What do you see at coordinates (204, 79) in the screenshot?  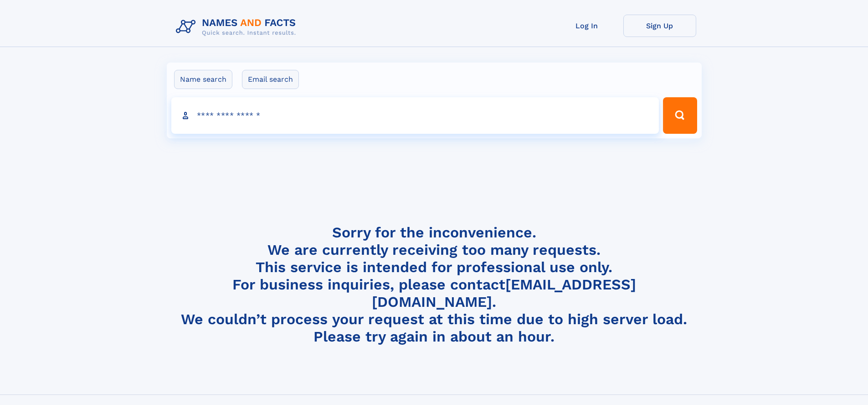 I see `label: Name search` at bounding box center [204, 79].